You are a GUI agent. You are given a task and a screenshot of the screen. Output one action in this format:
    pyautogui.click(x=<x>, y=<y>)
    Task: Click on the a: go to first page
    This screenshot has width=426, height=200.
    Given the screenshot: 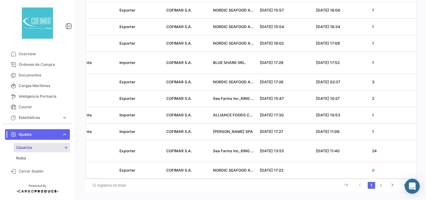 What is the action you would take?
    pyautogui.click(x=346, y=185)
    